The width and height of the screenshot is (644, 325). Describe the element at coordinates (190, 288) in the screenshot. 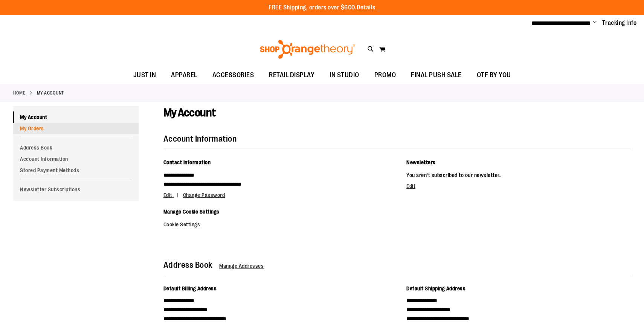

I see `span: Default Billing Address` at that location.